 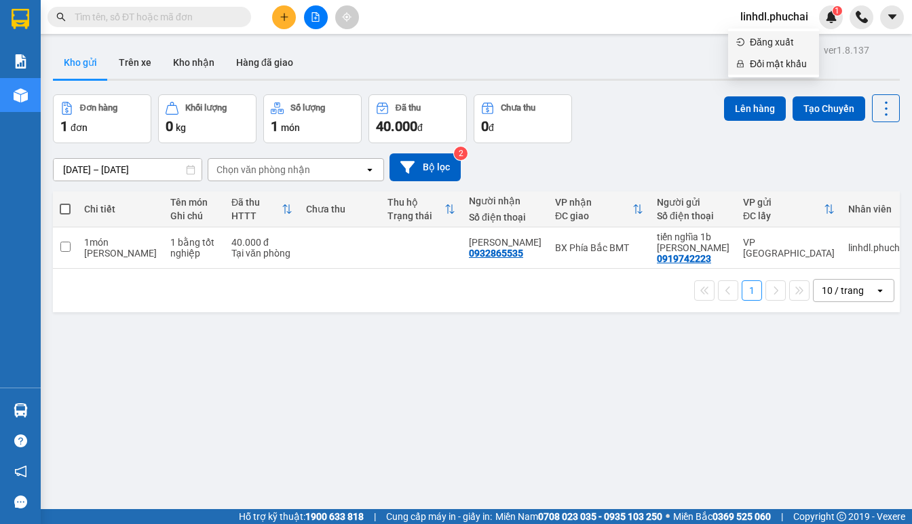 I want to click on div: BX Phía Bắc BMT, so click(x=599, y=248).